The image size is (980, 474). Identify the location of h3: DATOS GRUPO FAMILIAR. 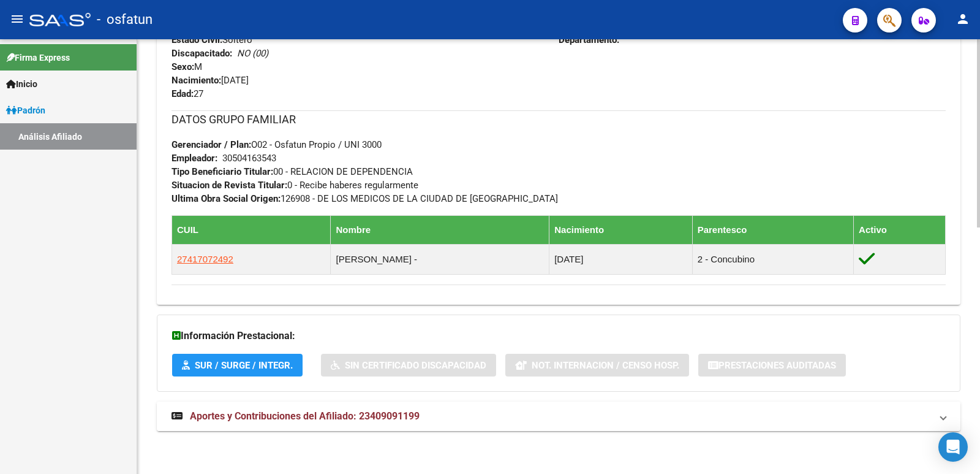
(559, 119).